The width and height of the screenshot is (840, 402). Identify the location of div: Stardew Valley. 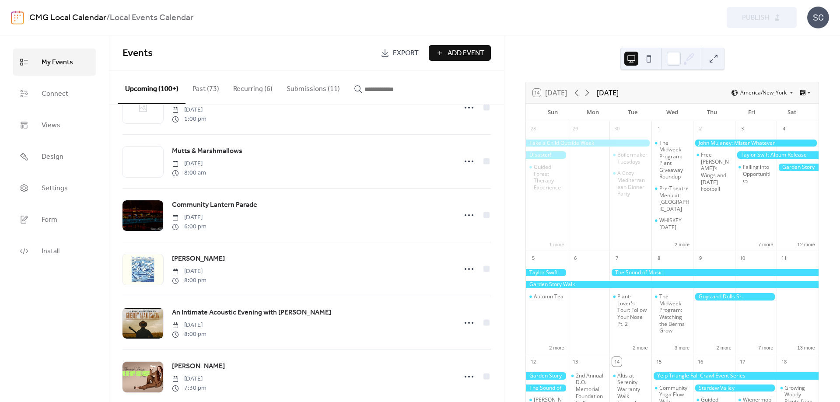
(734, 388).